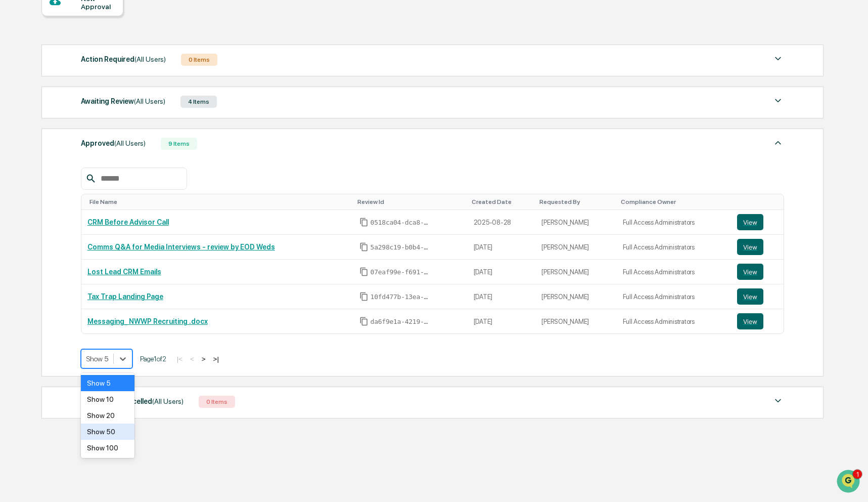  Describe the element at coordinates (123, 60) in the screenshot. I see `div: Action Required` at that location.